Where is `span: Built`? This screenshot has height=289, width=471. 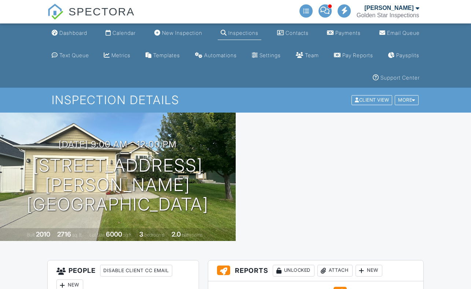
span: Built is located at coordinates (31, 235).